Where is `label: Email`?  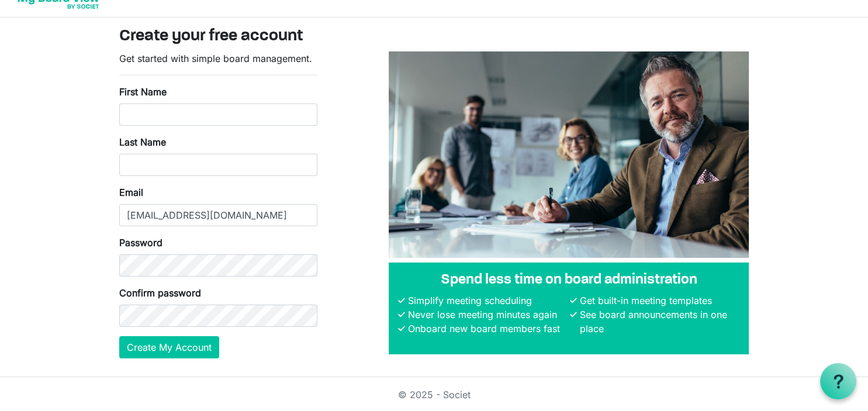 label: Email is located at coordinates (131, 192).